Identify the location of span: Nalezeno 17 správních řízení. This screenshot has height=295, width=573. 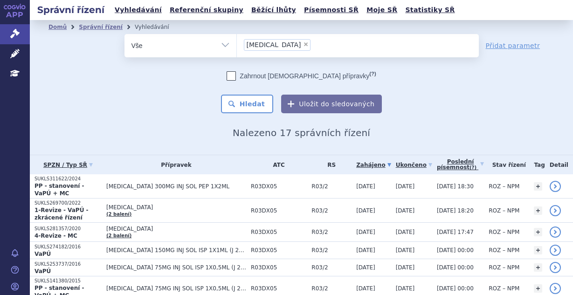
(301, 133).